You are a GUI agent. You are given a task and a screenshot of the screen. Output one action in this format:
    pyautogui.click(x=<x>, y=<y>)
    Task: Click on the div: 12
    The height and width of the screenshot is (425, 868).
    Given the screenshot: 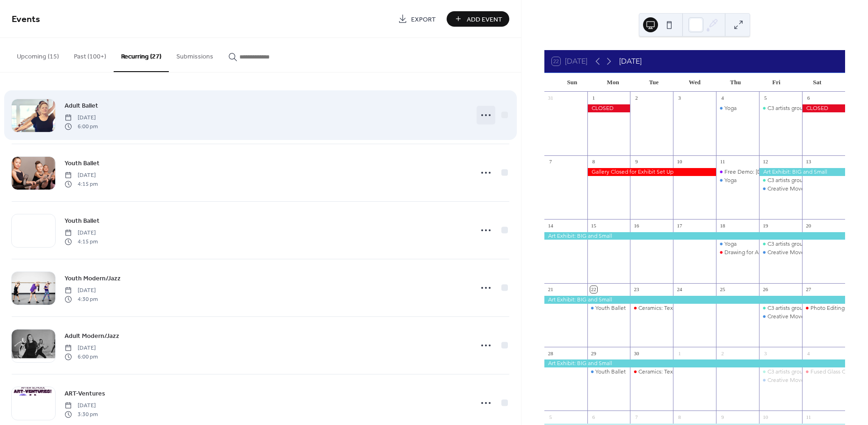 What is the action you would take?
    pyautogui.click(x=765, y=162)
    